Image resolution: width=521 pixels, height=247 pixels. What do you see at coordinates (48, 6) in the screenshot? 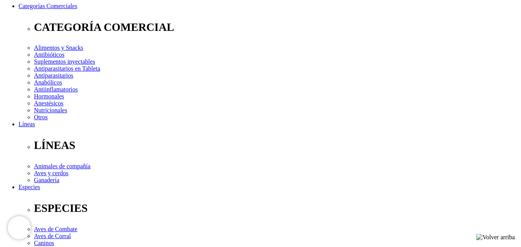
I see `a: Categorías Comerciales` at bounding box center [48, 6].